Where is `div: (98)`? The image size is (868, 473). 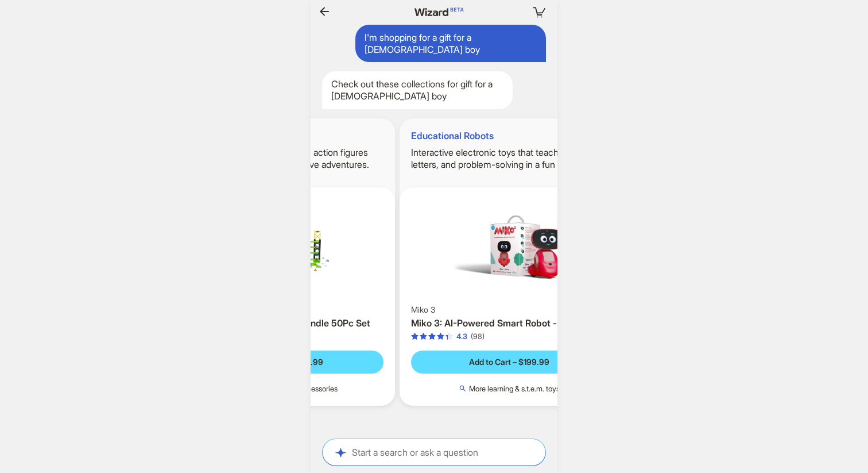 div: (98) is located at coordinates (477, 336).